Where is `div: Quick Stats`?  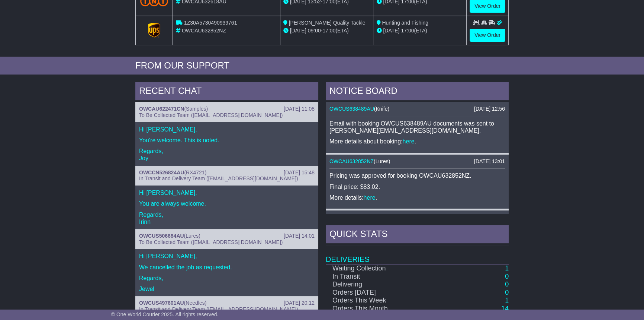 div: Quick Stats is located at coordinates (417, 235).